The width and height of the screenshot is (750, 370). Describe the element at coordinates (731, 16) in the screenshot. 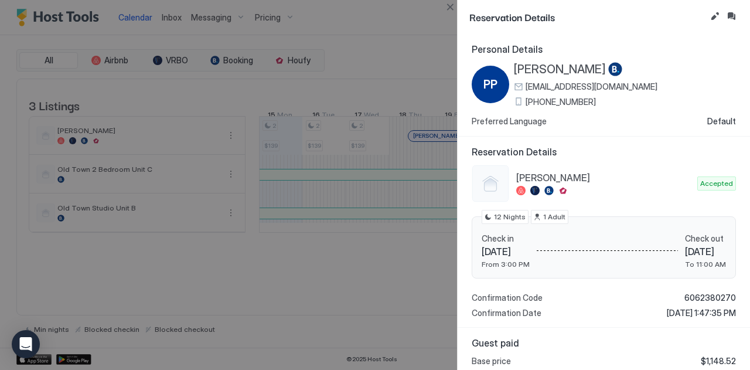

I see `button: Inbox` at that location.